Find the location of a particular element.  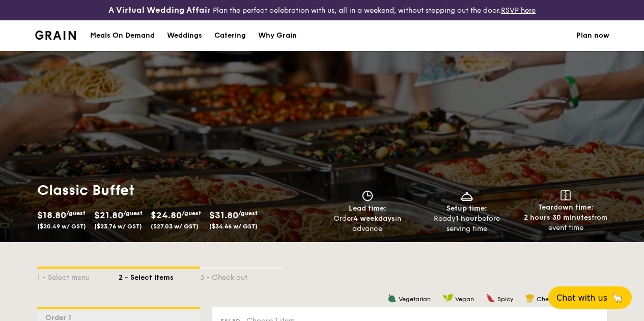

a: Plan now is located at coordinates (592, 35).